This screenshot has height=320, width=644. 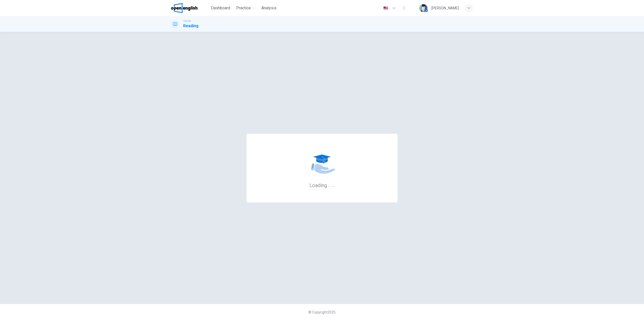 I want to click on a: Analysis, so click(x=269, y=8).